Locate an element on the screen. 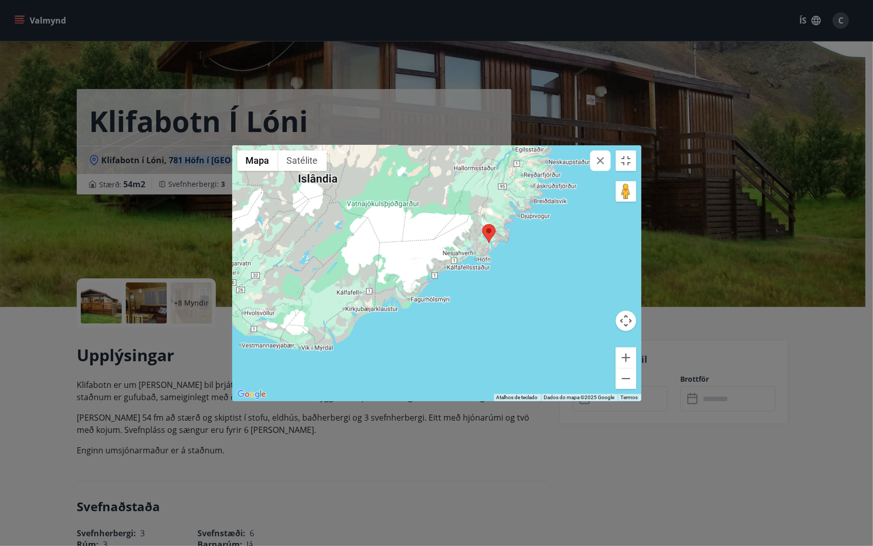 This screenshot has width=873, height=546. a: Termos (abre num novo separador) is located at coordinates (630, 397).